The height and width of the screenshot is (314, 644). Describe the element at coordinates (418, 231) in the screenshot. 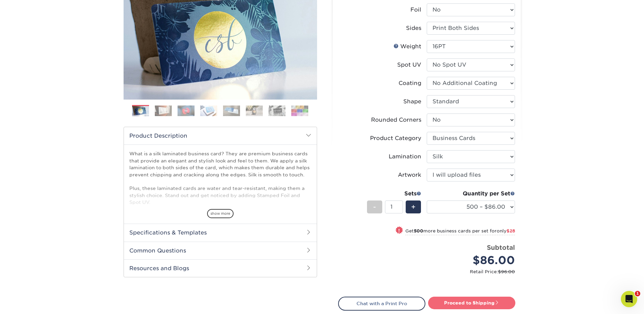

I see `strong: 500` at that location.